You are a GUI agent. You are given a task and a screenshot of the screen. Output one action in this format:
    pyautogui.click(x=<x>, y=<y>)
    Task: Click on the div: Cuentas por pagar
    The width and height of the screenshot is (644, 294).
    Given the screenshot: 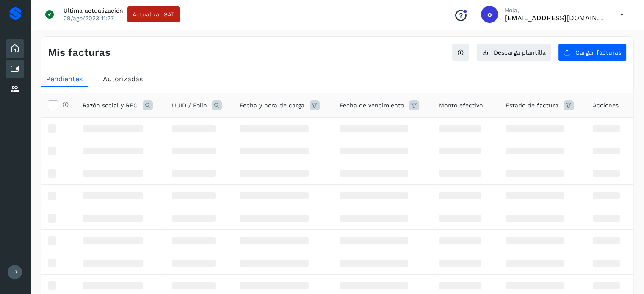 What is the action you would take?
    pyautogui.click(x=15, y=69)
    